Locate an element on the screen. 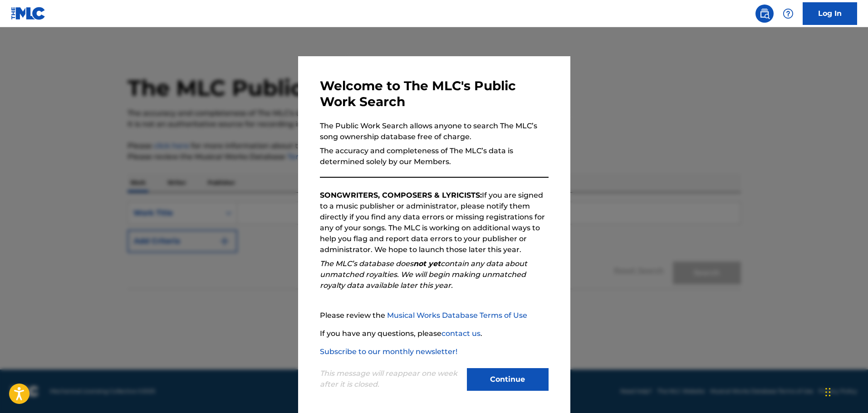 The image size is (868, 413). strong: SONGWRITERS, COMPOSERS & LYRICISTS: is located at coordinates (400, 195).